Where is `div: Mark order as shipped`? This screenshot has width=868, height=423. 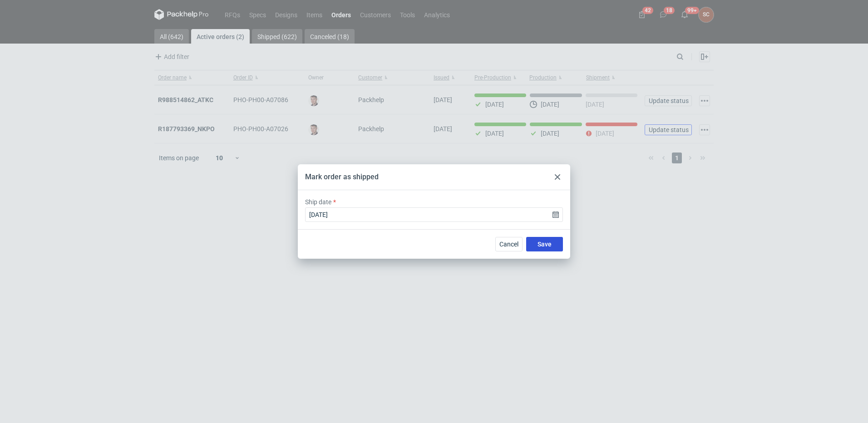 div: Mark order as shipped is located at coordinates (342, 177).